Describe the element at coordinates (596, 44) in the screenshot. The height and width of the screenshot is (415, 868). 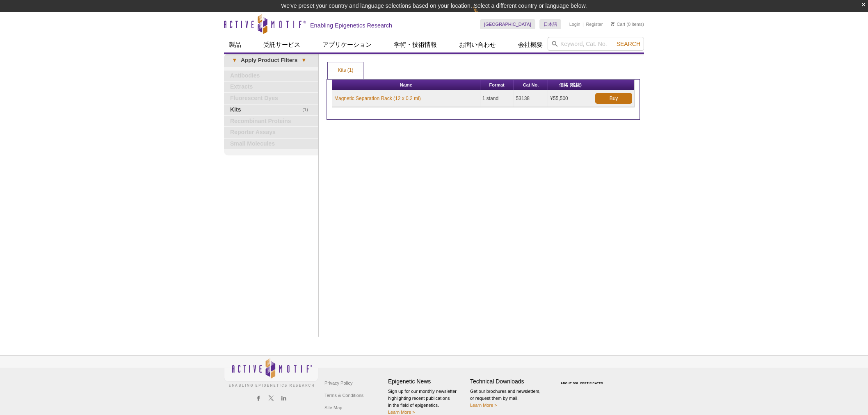
I see `input: Keyword, Cat. No.` at that location.